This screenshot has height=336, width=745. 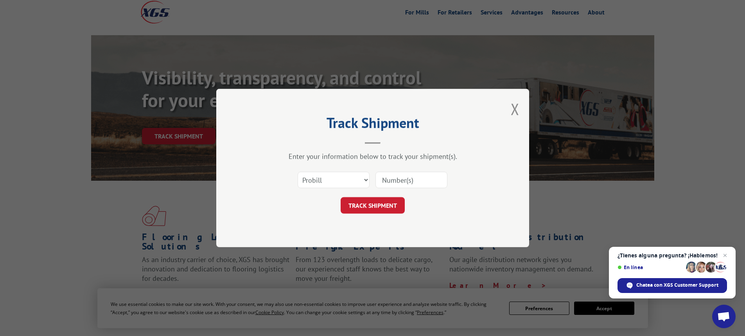 What do you see at coordinates (650, 267) in the screenshot?
I see `span: En línea` at bounding box center [650, 267].